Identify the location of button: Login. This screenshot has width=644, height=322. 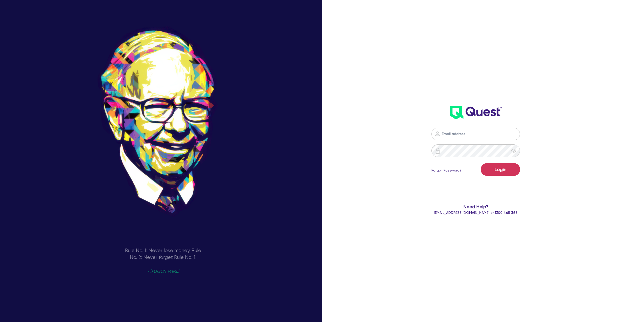
(500, 170).